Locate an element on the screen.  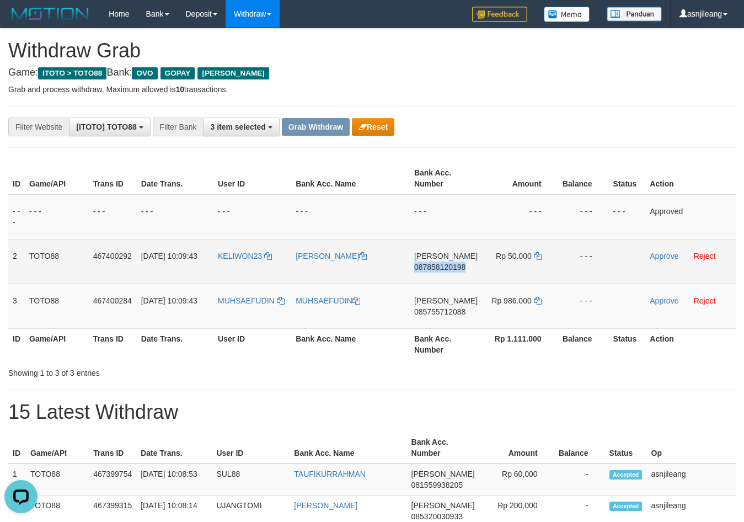
strong: 10 is located at coordinates (180, 89).